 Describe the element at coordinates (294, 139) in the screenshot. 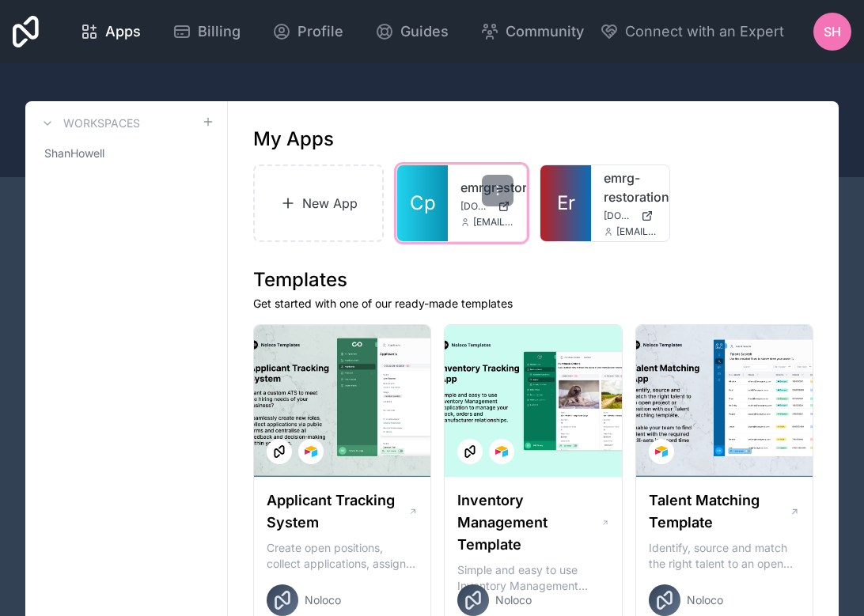

I see `h1: My Apps` at that location.